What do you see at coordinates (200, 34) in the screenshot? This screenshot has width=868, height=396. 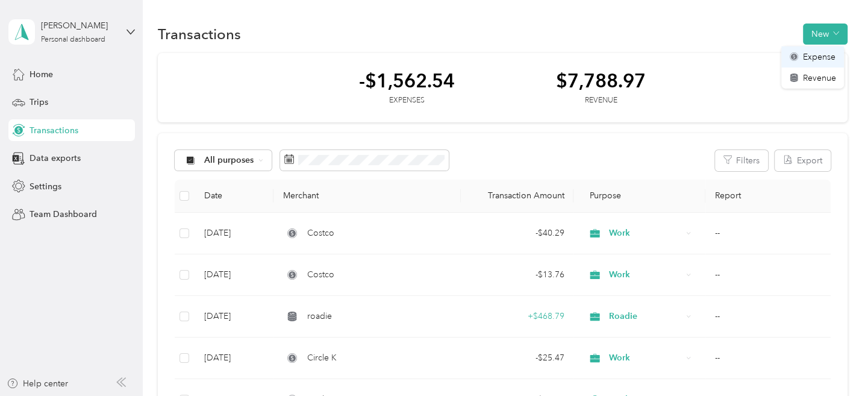 I see `h1: Transactions` at bounding box center [200, 34].